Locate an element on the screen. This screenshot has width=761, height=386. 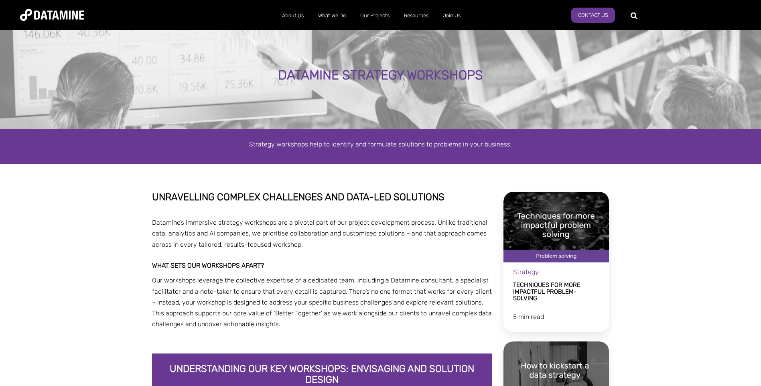
img: Datamine is located at coordinates (52, 15).